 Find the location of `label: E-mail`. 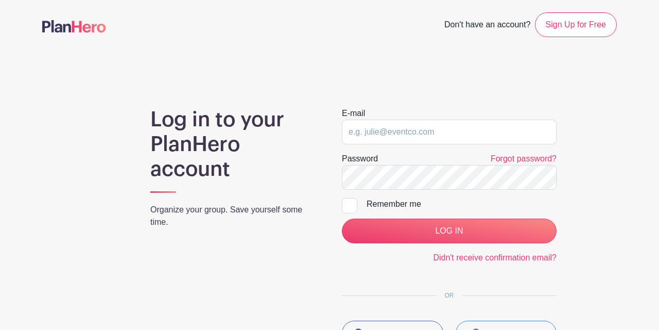

label: E-mail is located at coordinates (353, 113).